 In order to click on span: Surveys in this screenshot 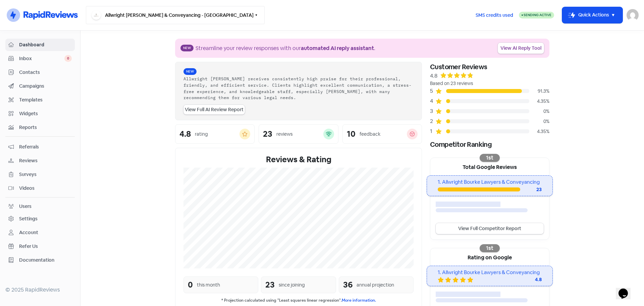, I will do `click(45, 174)`.